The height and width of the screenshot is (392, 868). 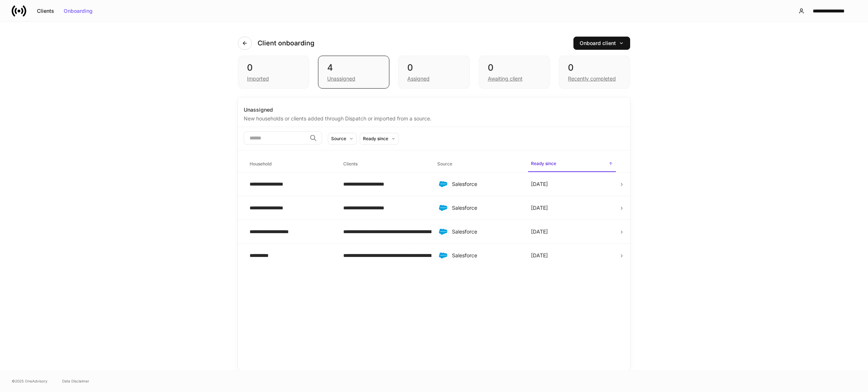 I want to click on button: Onboarding, so click(x=78, y=11).